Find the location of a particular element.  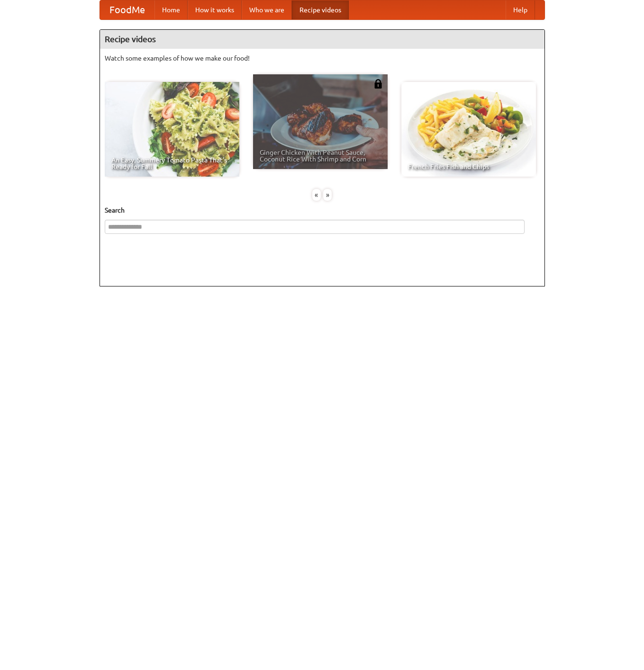

a: Recipe videos is located at coordinates (320, 10).